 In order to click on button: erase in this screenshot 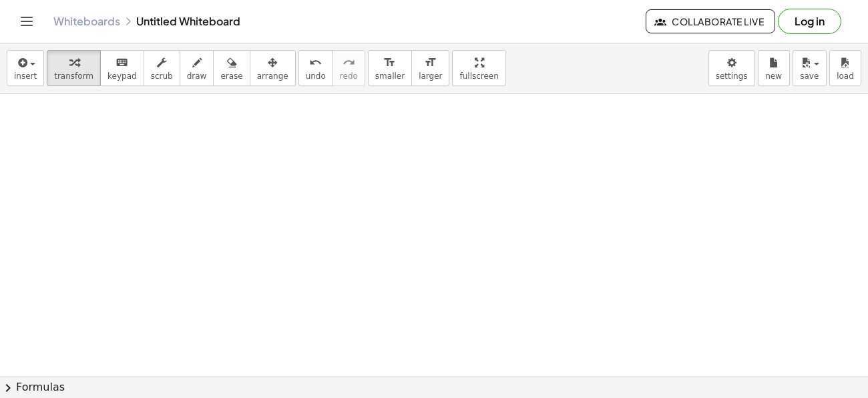, I will do `click(231, 69)`.